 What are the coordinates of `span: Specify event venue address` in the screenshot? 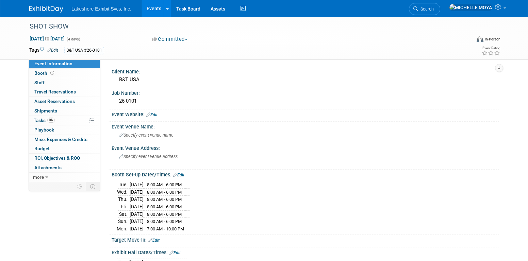 It's located at (148, 156).